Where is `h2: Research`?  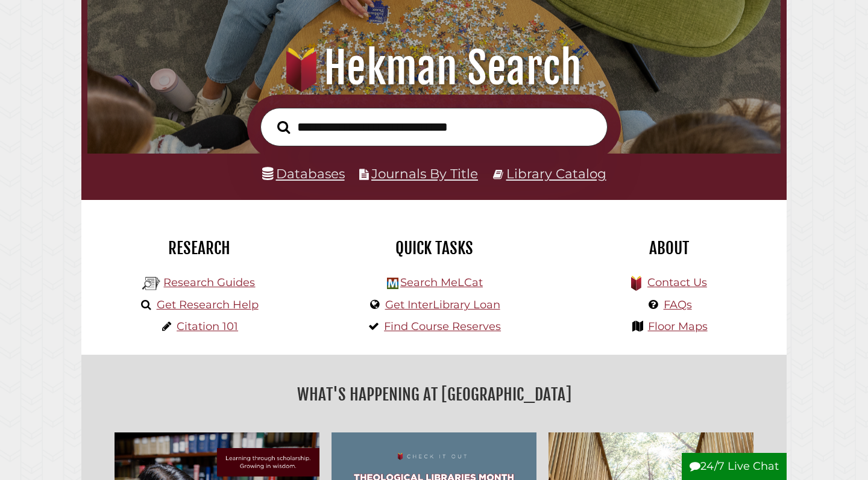 h2: Research is located at coordinates (199, 248).